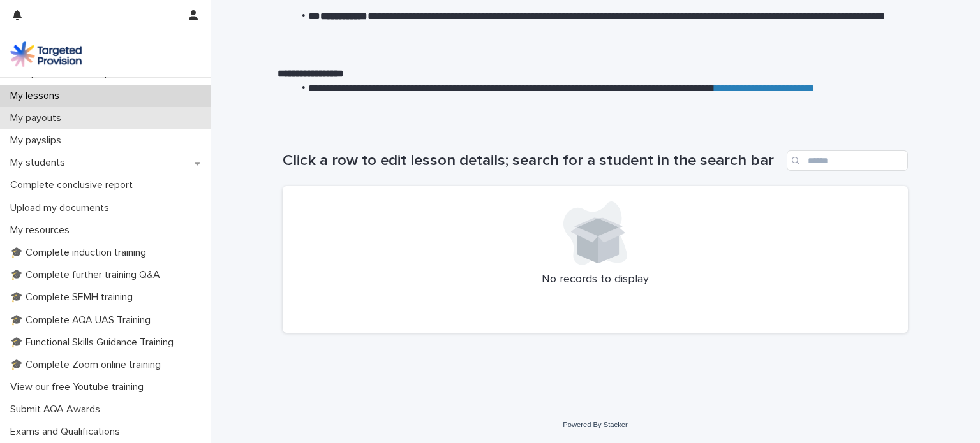  What do you see at coordinates (38, 140) in the screenshot?
I see `p: My payslips` at bounding box center [38, 140].